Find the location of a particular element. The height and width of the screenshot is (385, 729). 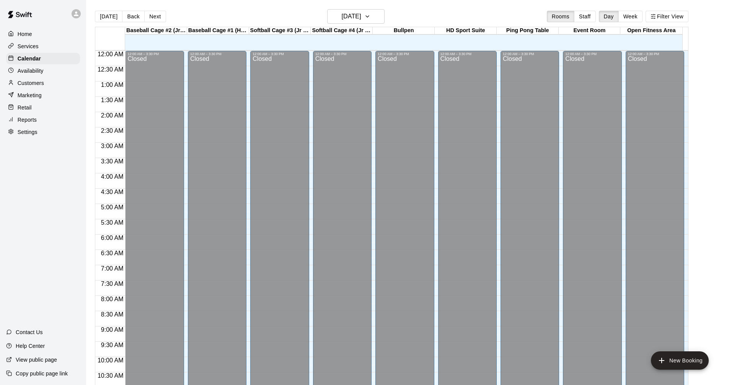

div: Customers is located at coordinates (43, 83).